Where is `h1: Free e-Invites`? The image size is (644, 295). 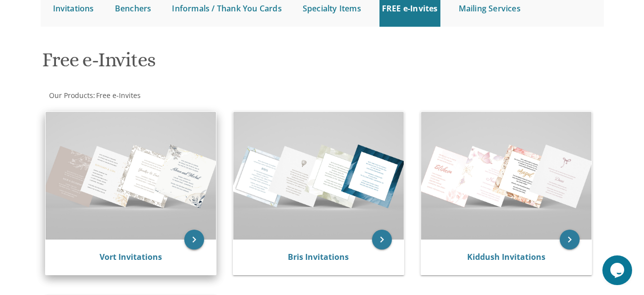 h1: Free e-Invites is located at coordinates (226, 63).